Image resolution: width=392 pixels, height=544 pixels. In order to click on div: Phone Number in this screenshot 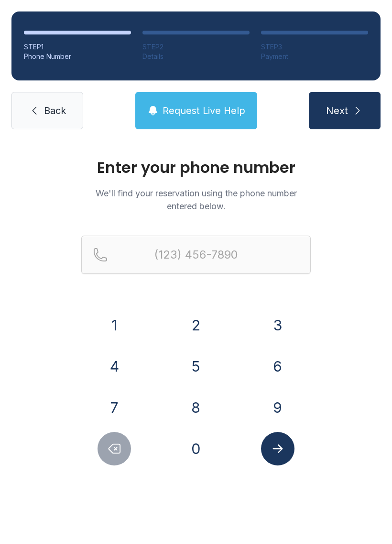, I will do `click(78, 56)`.